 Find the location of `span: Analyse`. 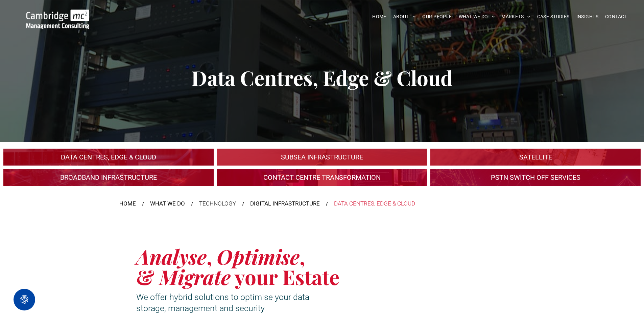

span: Analyse is located at coordinates (171, 256).